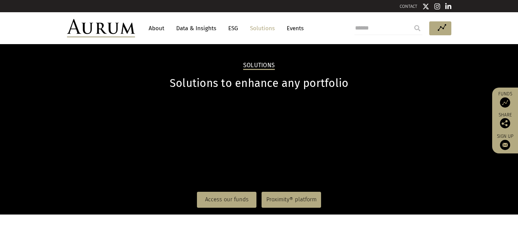 The image size is (518, 241). I want to click on h1: Solutions to enhance any portfolio, so click(259, 83).